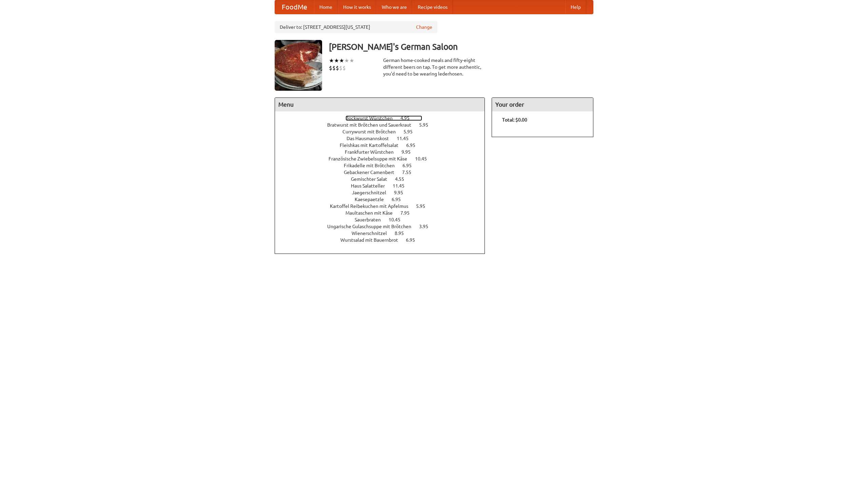  Describe the element at coordinates (326, 7) in the screenshot. I see `a: Home` at that location.